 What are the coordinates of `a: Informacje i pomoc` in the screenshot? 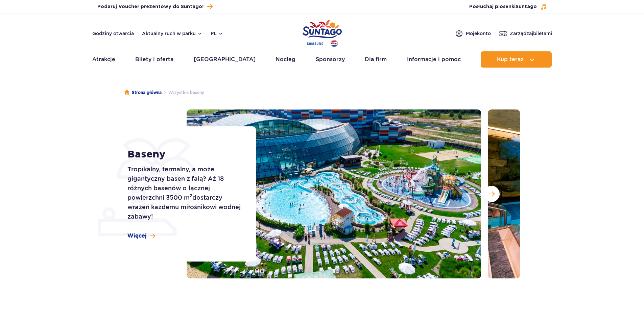 It's located at (433, 59).